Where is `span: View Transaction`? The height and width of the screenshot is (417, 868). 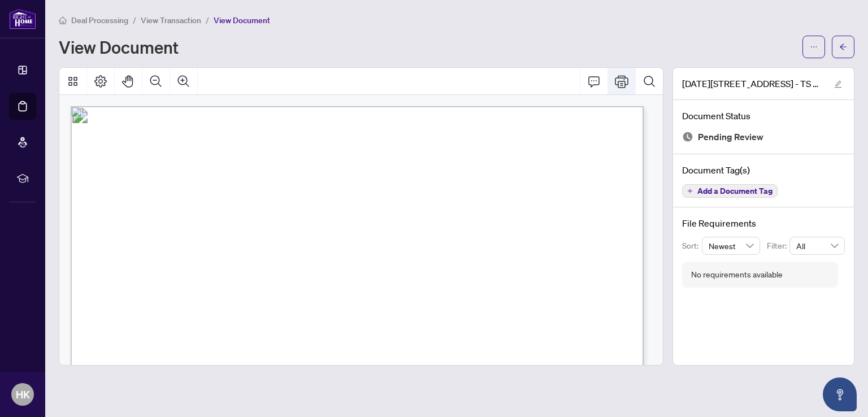
span: View Transaction is located at coordinates (171, 21).